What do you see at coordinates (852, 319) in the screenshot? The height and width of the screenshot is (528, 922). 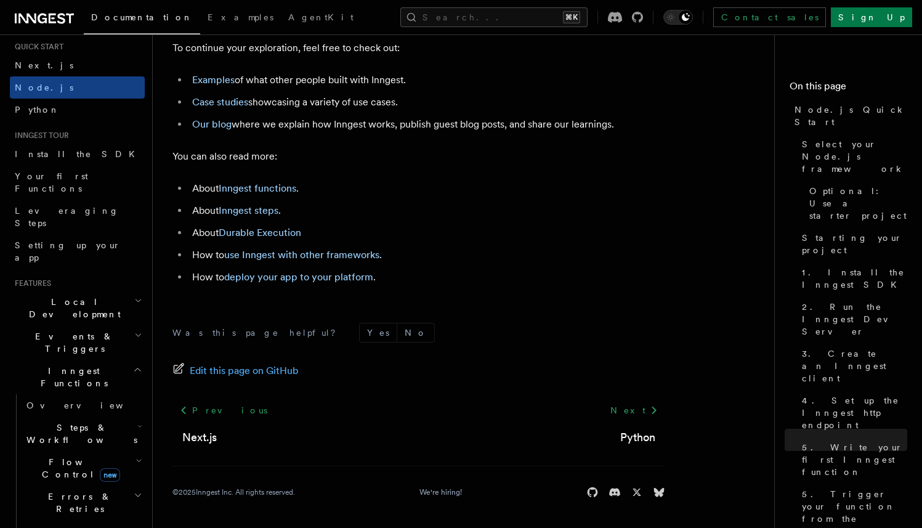 I see `a: 2. Run the Inngest Dev Server` at bounding box center [852, 319].